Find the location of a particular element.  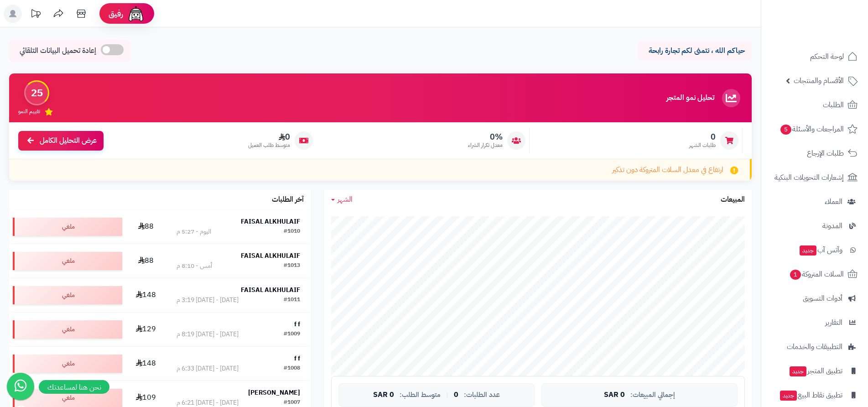

span: الطلبات is located at coordinates (834, 105).